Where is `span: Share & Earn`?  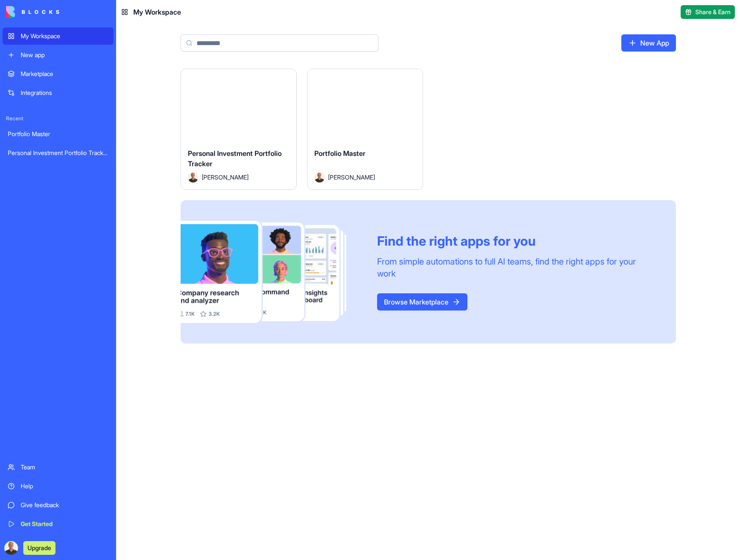
span: Share & Earn is located at coordinates (713, 12).